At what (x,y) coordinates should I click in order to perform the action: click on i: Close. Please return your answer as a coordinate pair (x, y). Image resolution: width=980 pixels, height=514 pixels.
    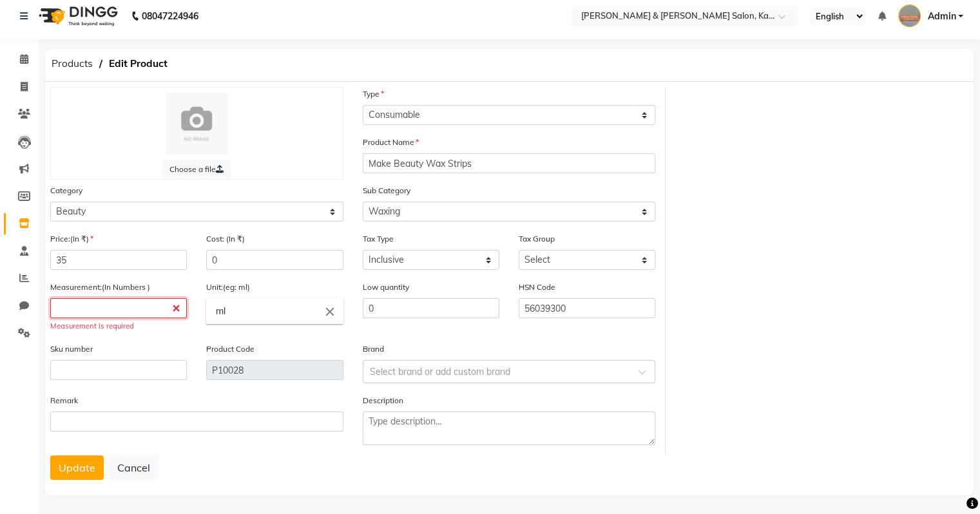
    Looking at the image, I should click on (330, 311).